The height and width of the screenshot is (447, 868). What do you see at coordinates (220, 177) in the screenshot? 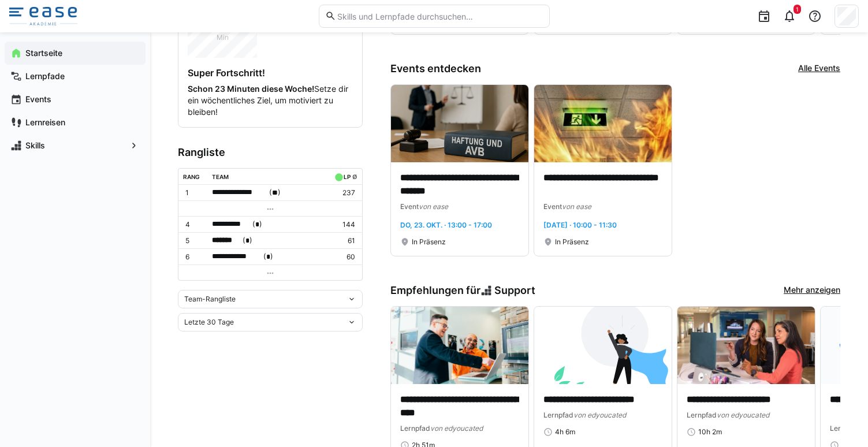
I see `div: Team` at bounding box center [220, 177].